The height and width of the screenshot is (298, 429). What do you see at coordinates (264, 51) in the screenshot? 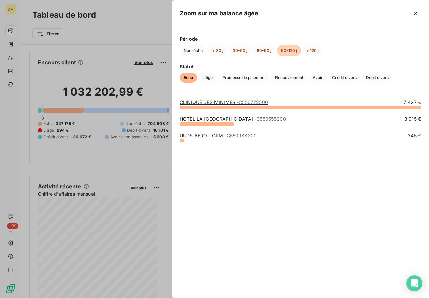
I see `button: 60-90 j` at bounding box center [264, 51].